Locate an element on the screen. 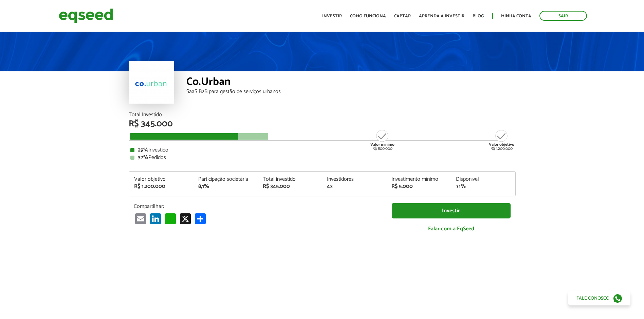 This screenshot has width=644, height=319. a: X is located at coordinates (186, 219).